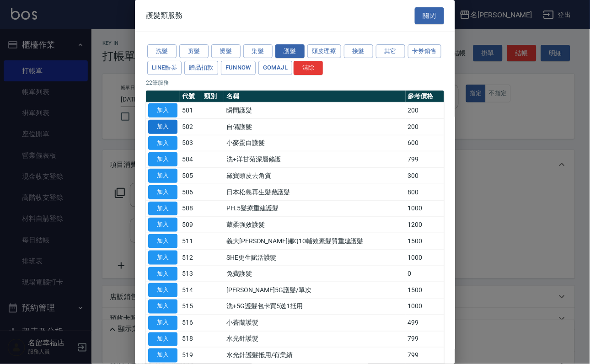  What do you see at coordinates (315, 127) in the screenshot?
I see `td: 自備護髮` at bounding box center [315, 127].